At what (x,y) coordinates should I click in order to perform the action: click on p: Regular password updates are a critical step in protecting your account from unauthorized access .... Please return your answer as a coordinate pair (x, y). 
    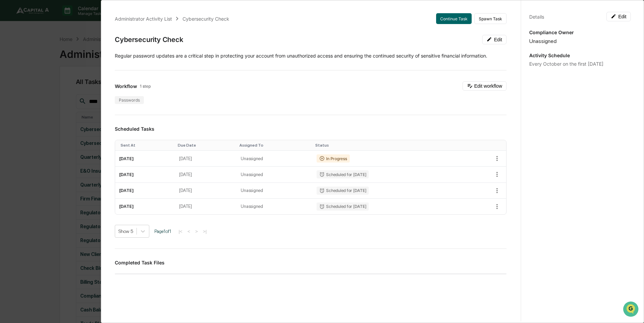
    Looking at the image, I should click on (310, 56).